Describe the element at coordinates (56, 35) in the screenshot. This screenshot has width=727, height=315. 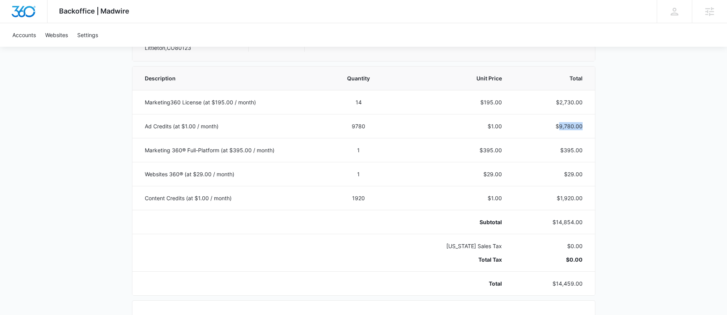
I see `a: Websites` at that location.